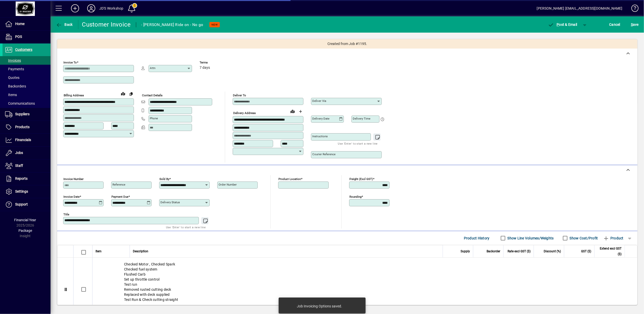 The width and height of the screenshot is (644, 314). What do you see at coordinates (64, 25) in the screenshot?
I see `span: Back` at bounding box center [64, 25].